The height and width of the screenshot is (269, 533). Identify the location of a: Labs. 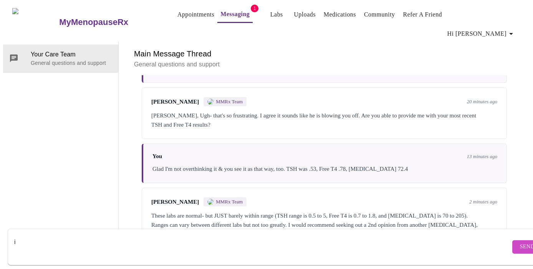
(277, 15).